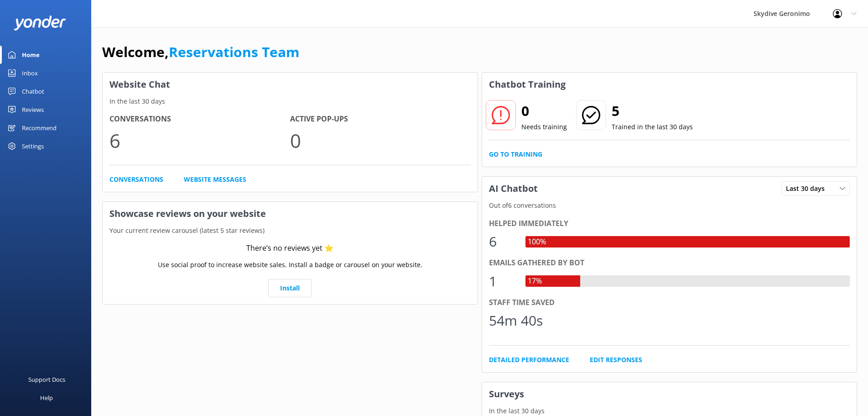 The width and height of the screenshot is (868, 416). Describe the element at coordinates (291, 84) in the screenshot. I see `h3: Website Chat` at that location.